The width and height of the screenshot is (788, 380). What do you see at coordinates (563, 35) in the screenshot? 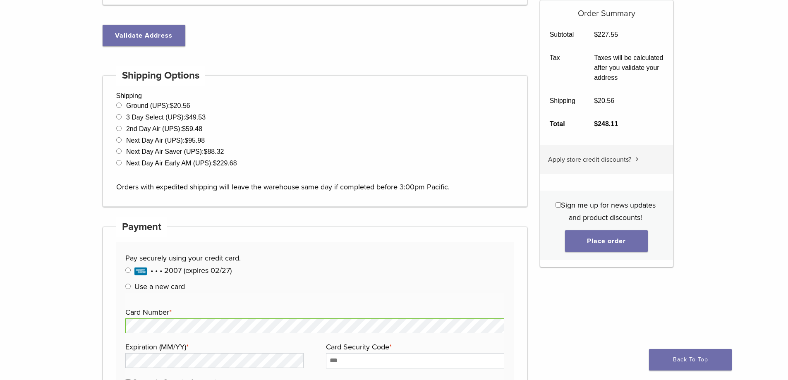
I see `th: Subtotal` at bounding box center [563, 35].